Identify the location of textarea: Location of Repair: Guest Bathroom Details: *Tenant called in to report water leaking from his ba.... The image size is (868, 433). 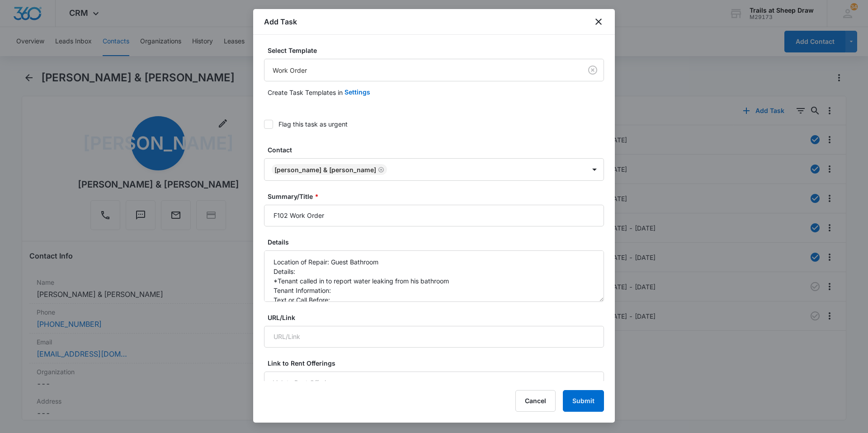
(434, 276).